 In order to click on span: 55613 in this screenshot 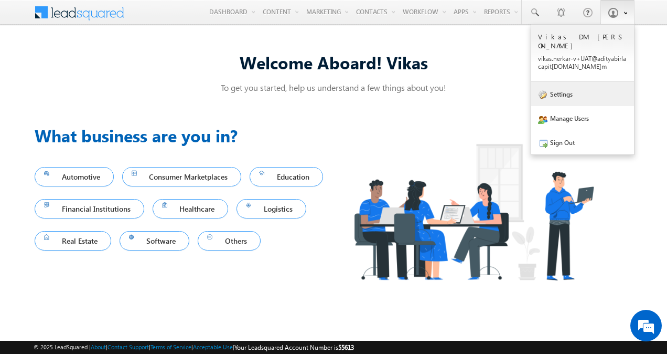, I will do `click(346, 347)`.